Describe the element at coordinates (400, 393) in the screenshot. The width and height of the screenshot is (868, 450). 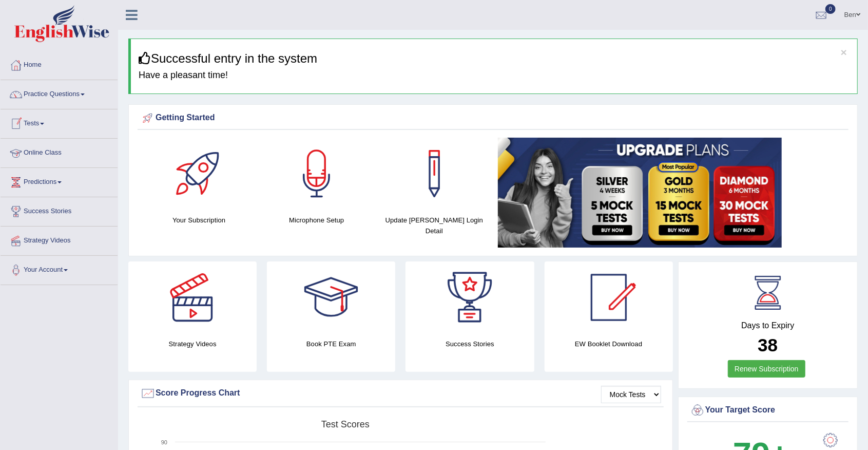
I see `div: Score Progress Chart` at that location.